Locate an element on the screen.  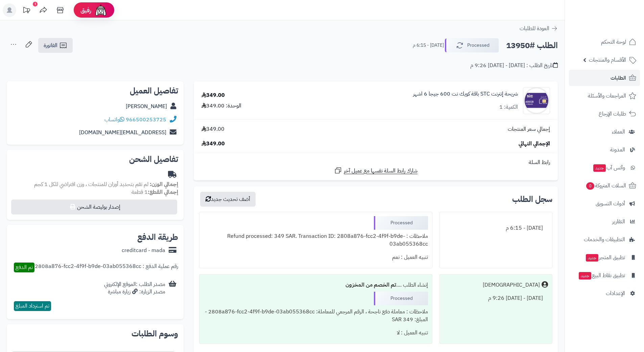
img: ai-face.png is located at coordinates (101, 10).